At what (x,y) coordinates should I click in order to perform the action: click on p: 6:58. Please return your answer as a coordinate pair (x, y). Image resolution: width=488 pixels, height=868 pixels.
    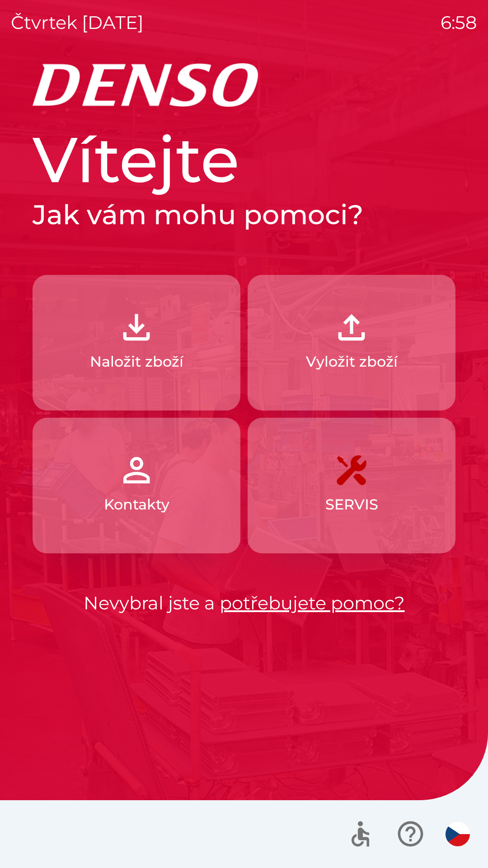
    Looking at the image, I should click on (458, 22).